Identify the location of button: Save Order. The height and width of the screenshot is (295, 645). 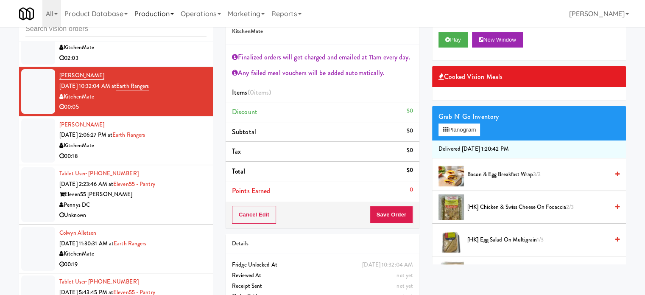
(391, 215).